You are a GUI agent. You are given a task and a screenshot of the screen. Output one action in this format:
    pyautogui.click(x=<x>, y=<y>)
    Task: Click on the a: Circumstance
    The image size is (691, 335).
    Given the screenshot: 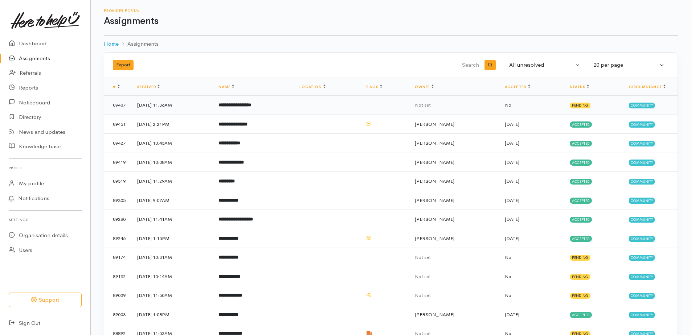 What is the action you would take?
    pyautogui.click(x=647, y=87)
    